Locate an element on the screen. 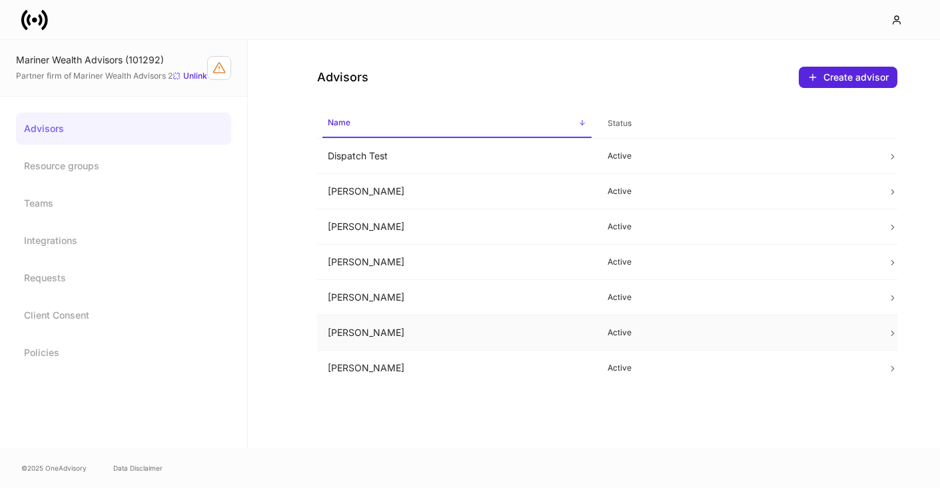 Image resolution: width=940 pixels, height=488 pixels. a: Integrations is located at coordinates (123, 240).